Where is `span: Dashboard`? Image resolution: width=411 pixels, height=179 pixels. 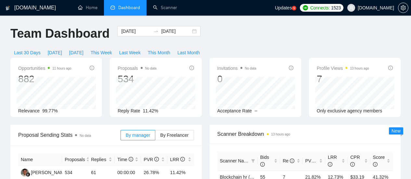 span: Dashboard is located at coordinates (129, 7).